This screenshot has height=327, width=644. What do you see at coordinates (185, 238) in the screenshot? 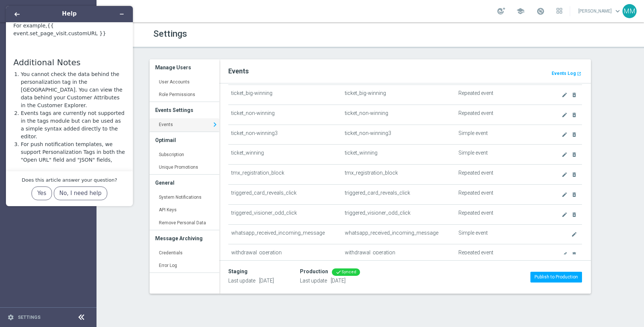
I see `h3: Message Archiving` at bounding box center [185, 238].